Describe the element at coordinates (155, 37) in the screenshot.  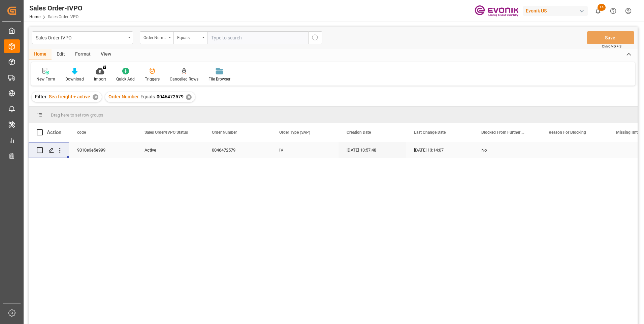
I see `div: Order Number` at that location.